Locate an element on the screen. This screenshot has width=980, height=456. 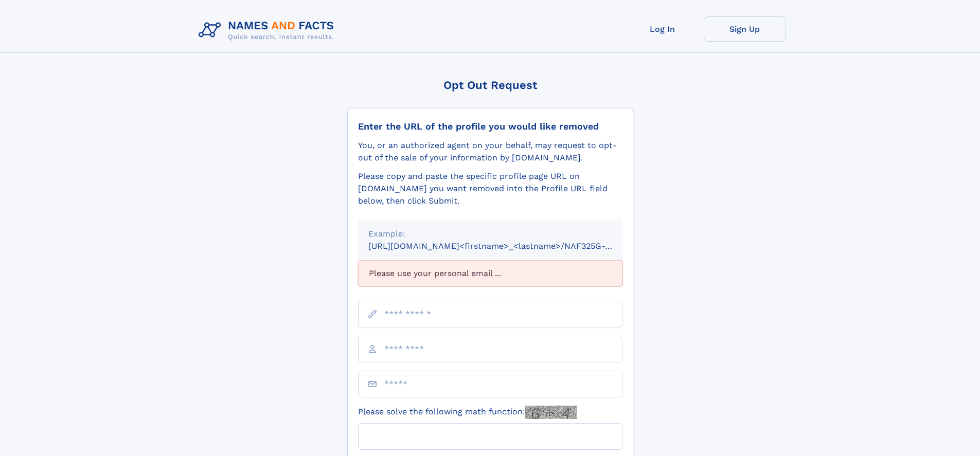
img: Logo Names and Facts is located at coordinates (269, 30).